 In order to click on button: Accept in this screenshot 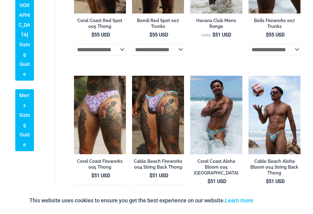, I will do `click(271, 200)`.